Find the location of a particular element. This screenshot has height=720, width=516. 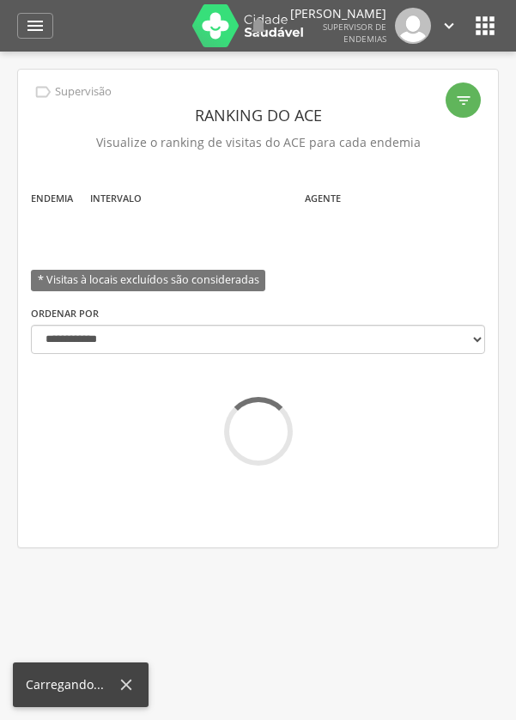

p: Visualize o ranking de visitas do ACE para cada endemia is located at coordinates (258, 143).